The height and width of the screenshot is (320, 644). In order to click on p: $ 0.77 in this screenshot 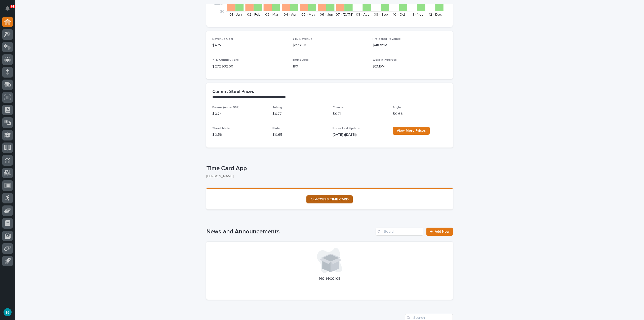, I will do `click(299, 114)`.